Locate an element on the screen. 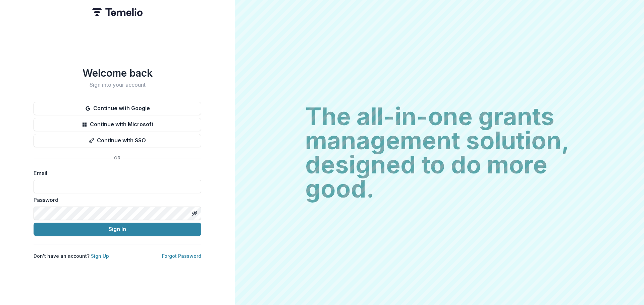 Image resolution: width=644 pixels, height=305 pixels. a: Sign Up is located at coordinates (100, 256).